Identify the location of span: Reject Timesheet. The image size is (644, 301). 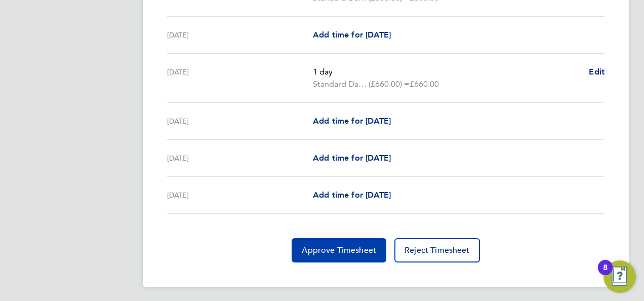
(437, 251).